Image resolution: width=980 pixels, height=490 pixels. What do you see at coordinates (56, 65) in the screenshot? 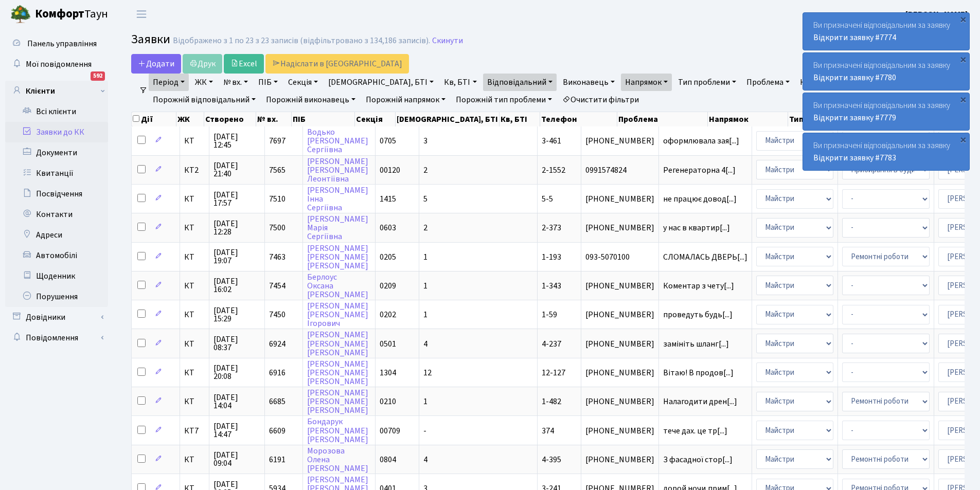
I see `a: Мої повідомлення592` at bounding box center [56, 65].